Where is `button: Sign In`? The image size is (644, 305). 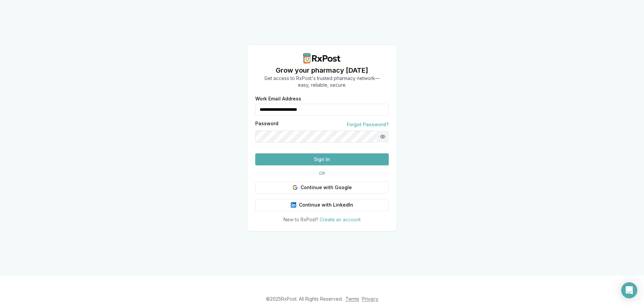 button: Sign In is located at coordinates (322, 160).